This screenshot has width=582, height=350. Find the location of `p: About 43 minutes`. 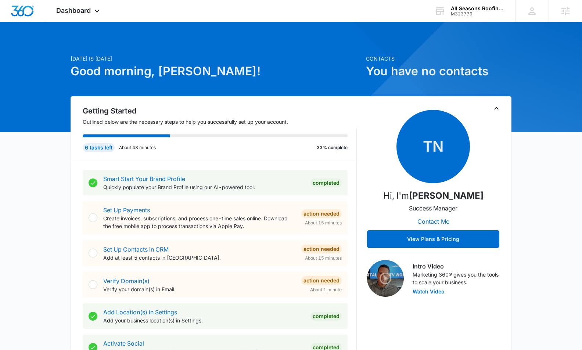

p: About 43 minutes is located at coordinates (137, 148).